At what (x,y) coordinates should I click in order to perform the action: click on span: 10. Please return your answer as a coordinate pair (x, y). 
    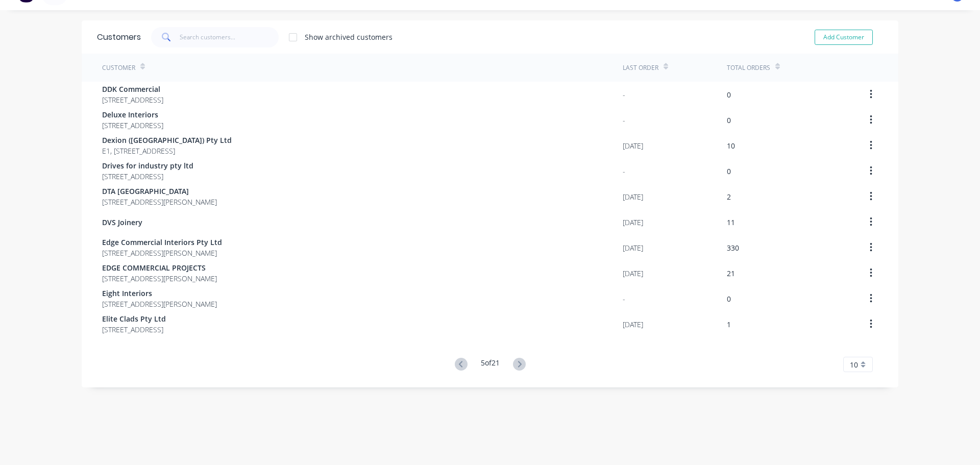
    Looking at the image, I should click on (854, 364).